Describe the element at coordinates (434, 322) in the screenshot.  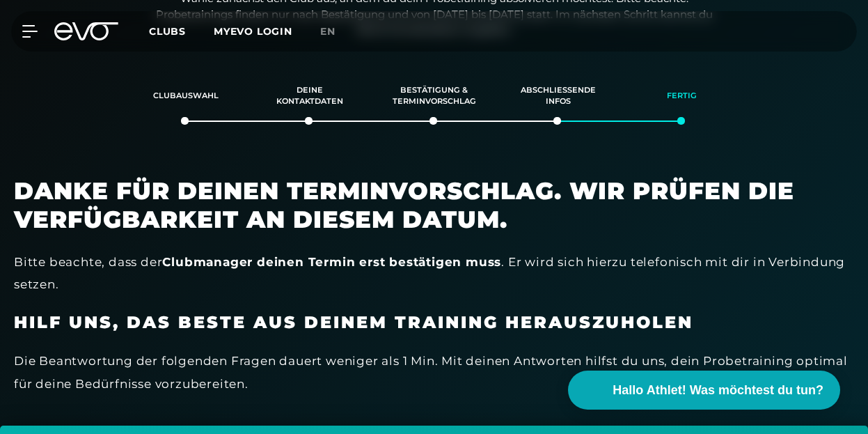
I see `h3: Hilf uns, das beste aus deinem Training herauszuholen` at that location.